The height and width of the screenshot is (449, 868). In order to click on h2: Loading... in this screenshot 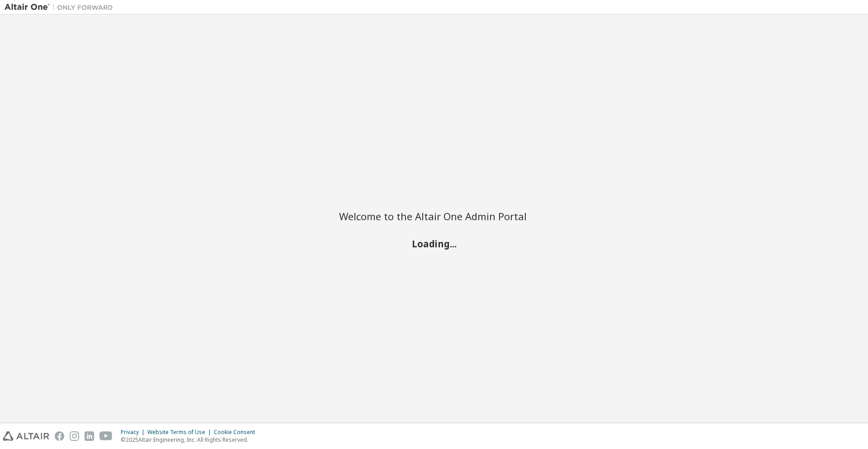, I will do `click(434, 244)`.